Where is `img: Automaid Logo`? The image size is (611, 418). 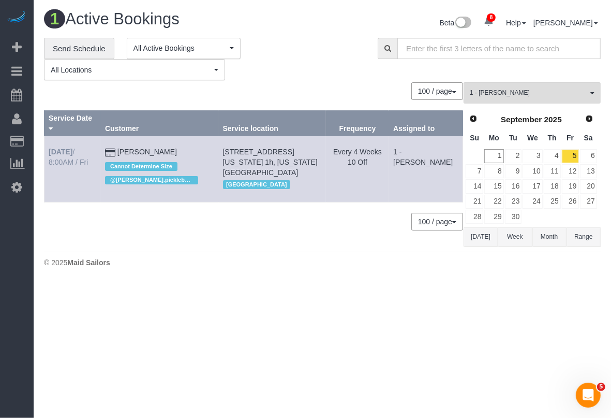 img: Automaid Logo is located at coordinates (17, 18).